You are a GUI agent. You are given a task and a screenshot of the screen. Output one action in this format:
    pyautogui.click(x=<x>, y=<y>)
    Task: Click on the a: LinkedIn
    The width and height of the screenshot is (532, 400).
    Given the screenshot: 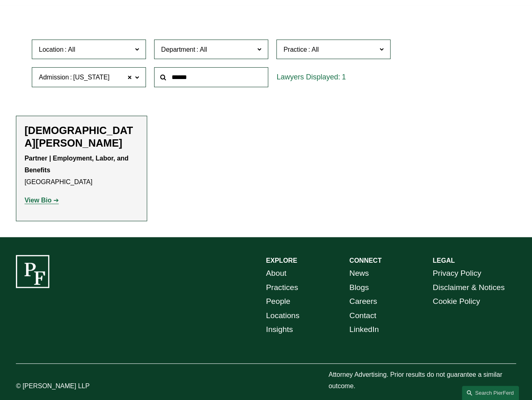 What is the action you would take?
    pyautogui.click(x=364, y=330)
    